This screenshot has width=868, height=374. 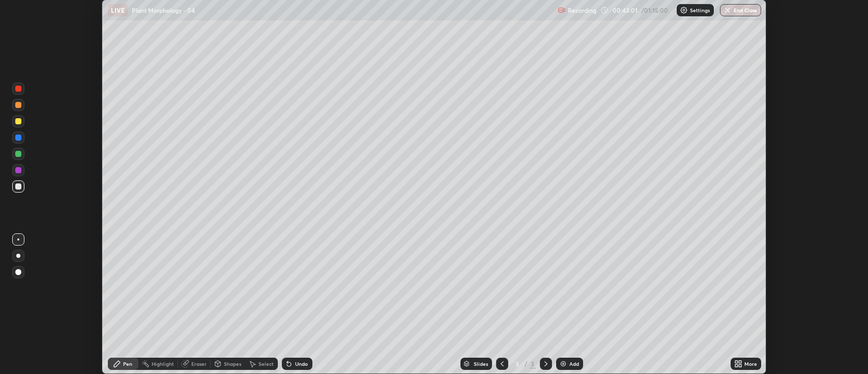 I want to click on img: class-settings-icons, so click(x=684, y=11).